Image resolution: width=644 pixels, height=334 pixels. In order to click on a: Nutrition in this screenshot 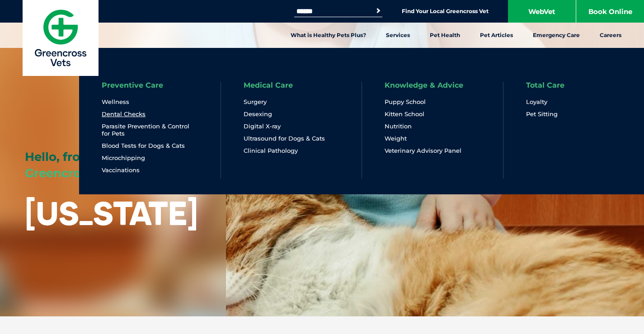, I will do `click(398, 126)`.